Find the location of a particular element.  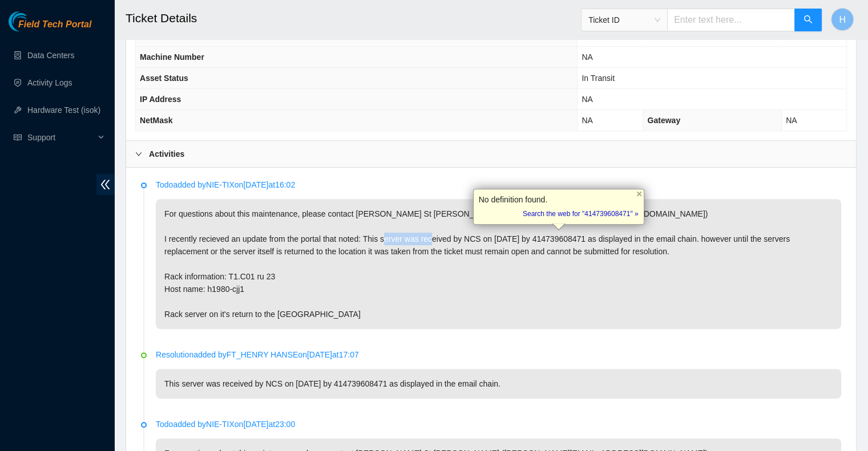

b: Activities is located at coordinates (167, 154).